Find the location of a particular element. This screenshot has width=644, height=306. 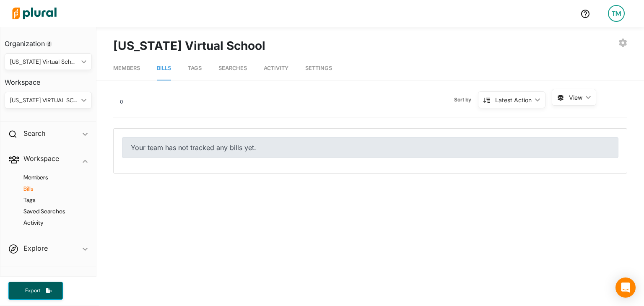

h2: Search is located at coordinates (34, 134).